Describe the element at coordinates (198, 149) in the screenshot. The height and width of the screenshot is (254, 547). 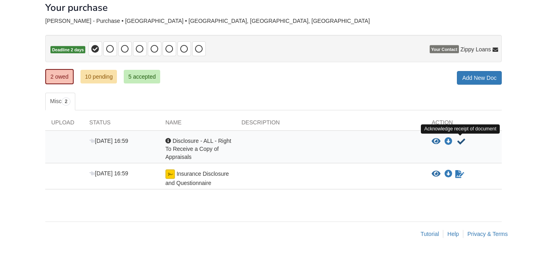
I see `span: Disclosure - ALL - Right To Receive a Copy of Appraisals` at that location.